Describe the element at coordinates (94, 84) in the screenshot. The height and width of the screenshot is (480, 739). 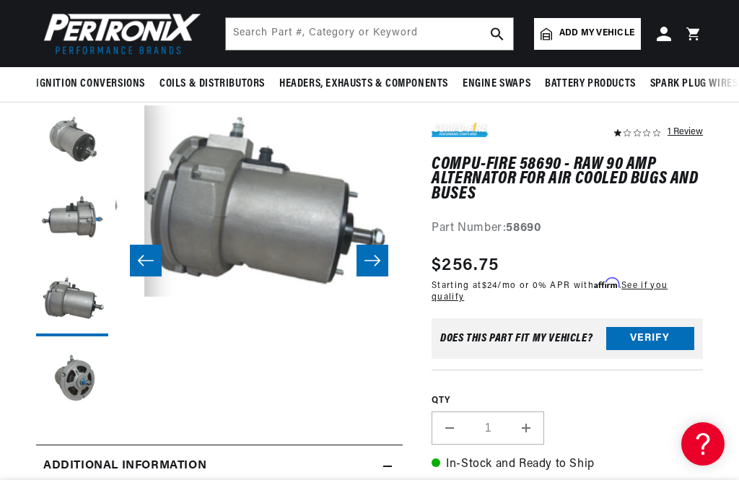
I see `summary: Ignition Conversions` at that location.